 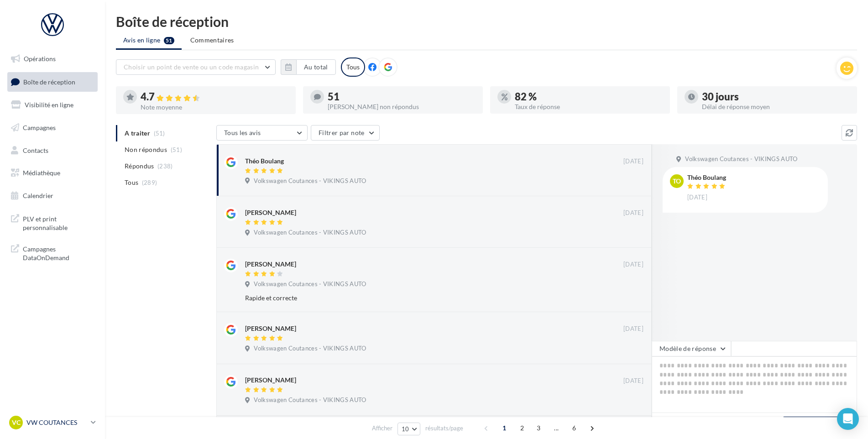 What do you see at coordinates (262, 133) in the screenshot?
I see `button: Tous les avis` at bounding box center [262, 133].